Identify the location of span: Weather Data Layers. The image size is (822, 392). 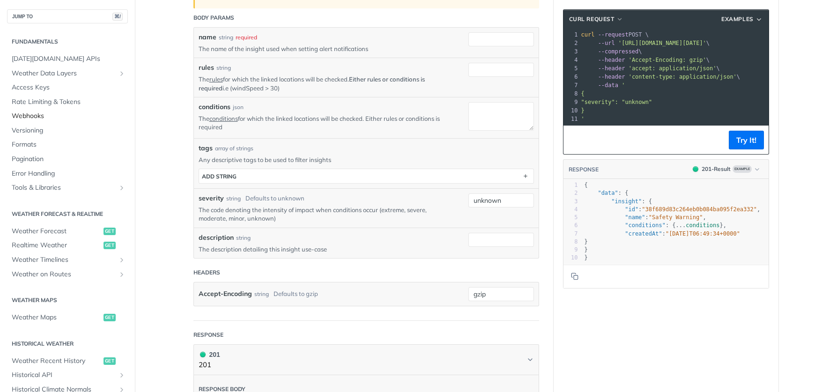
(64, 74).